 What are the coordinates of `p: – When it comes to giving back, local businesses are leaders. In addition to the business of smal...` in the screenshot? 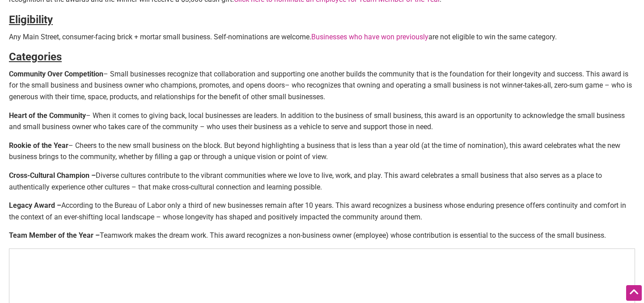 It's located at (322, 121).